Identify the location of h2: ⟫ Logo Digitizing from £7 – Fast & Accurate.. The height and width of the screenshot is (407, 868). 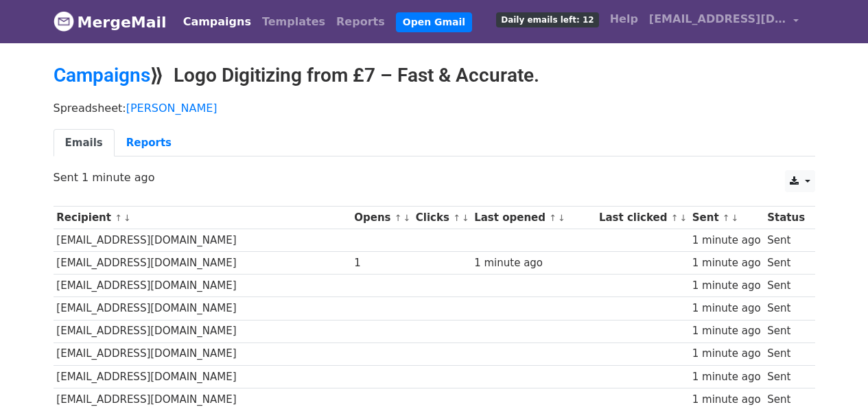
(434, 76).